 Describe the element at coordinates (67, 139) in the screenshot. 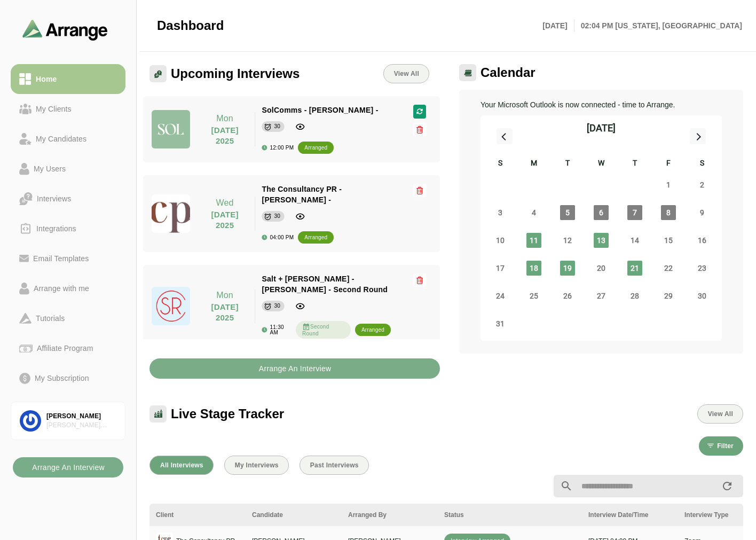

I see `a: My Candidates` at that location.